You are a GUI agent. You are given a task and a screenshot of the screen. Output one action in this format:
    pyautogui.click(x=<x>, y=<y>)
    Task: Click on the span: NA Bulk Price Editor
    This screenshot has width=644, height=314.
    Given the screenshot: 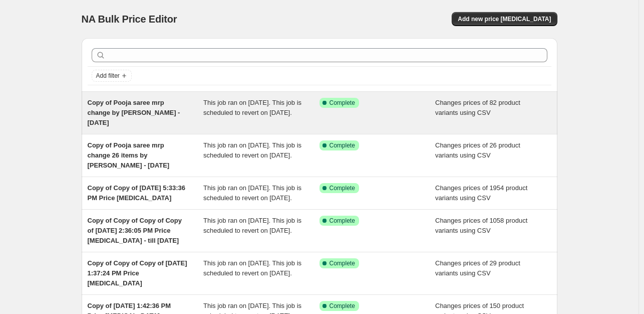 What is the action you would take?
    pyautogui.click(x=129, y=19)
    